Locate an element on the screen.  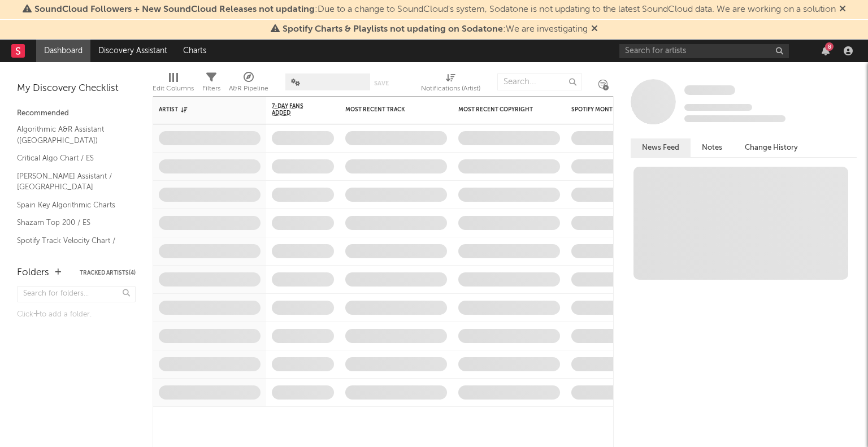
div: Folders is located at coordinates (33, 273).